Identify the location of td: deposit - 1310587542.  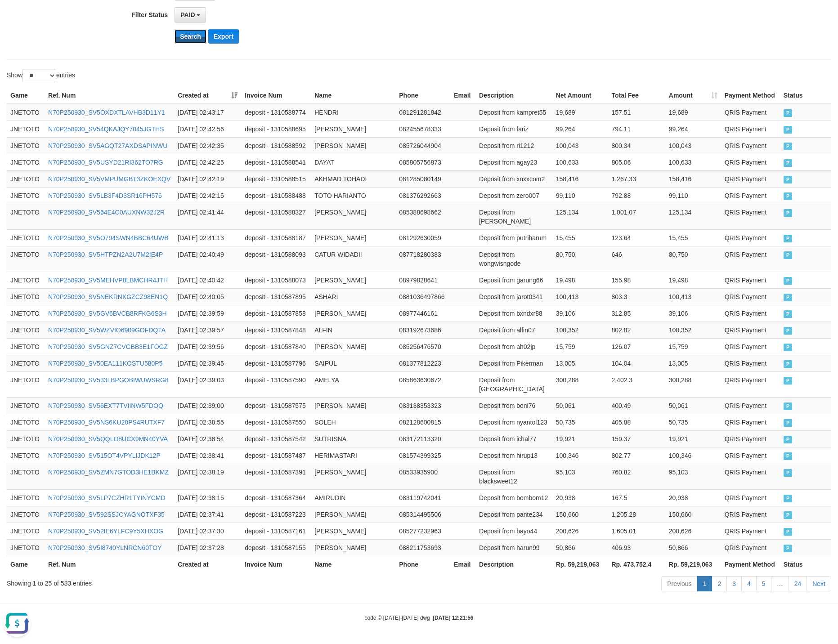
(275, 438).